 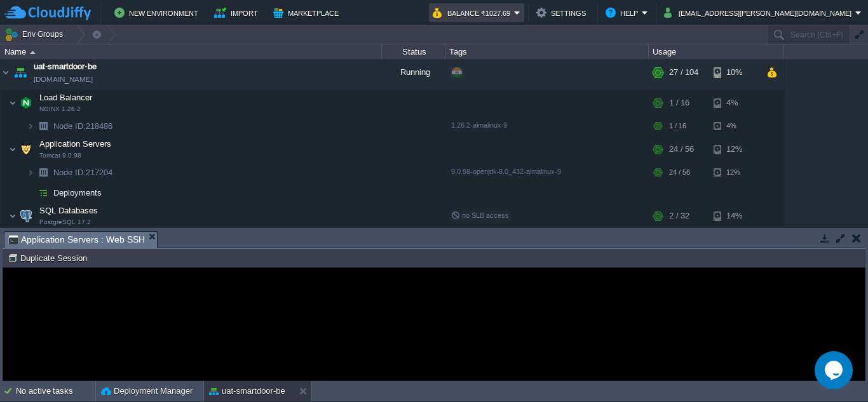 What do you see at coordinates (480, 219) in the screenshot?
I see `span: no SLB access` at bounding box center [480, 219].